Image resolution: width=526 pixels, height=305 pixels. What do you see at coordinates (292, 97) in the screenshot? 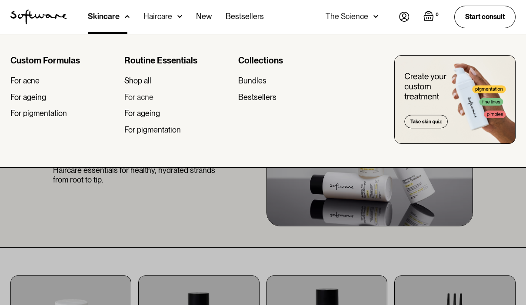
I see `a: Bestsellers` at bounding box center [292, 97].